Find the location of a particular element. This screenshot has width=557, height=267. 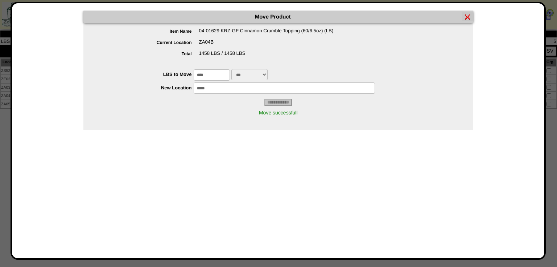

div: 1458 LBS / 1458 LBS is located at coordinates (285, 56).